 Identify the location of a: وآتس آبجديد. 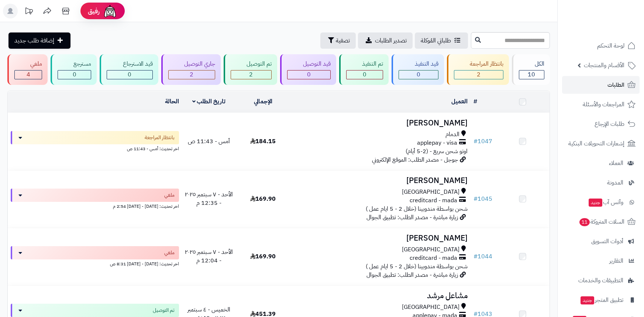
(601, 202).